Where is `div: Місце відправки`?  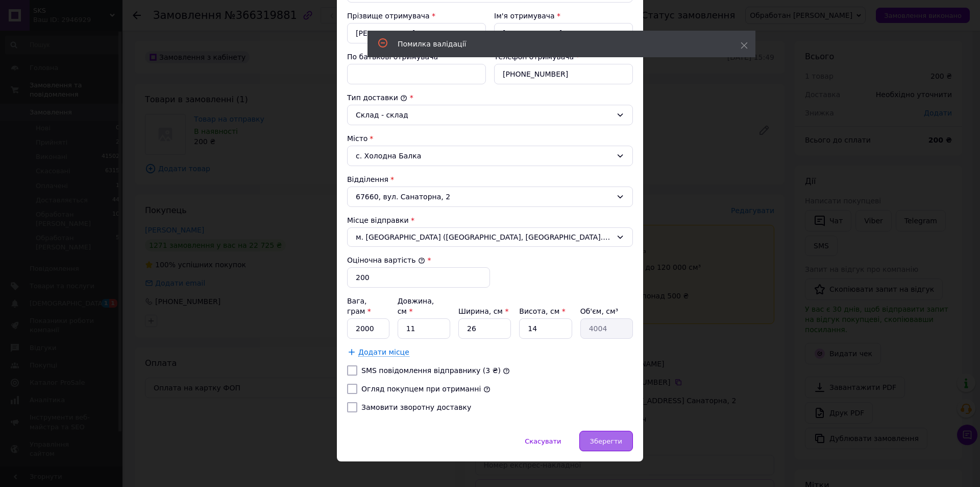 div: Місце відправки is located at coordinates (490, 220).